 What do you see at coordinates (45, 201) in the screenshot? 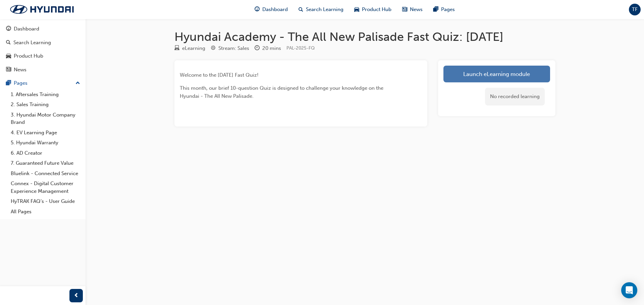
I see `a: HyTRAK FAQ's - User Guide` at bounding box center [45, 201].